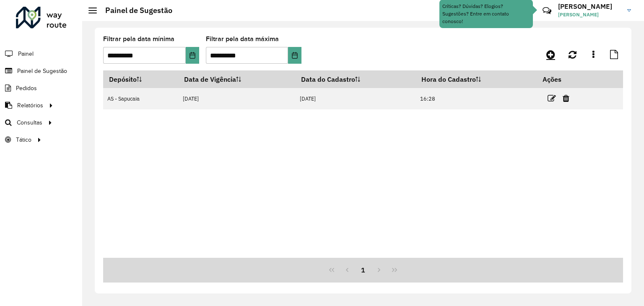 This screenshot has height=306, width=644. What do you see at coordinates (29, 122) in the screenshot?
I see `span: Consultas` at bounding box center [29, 122].